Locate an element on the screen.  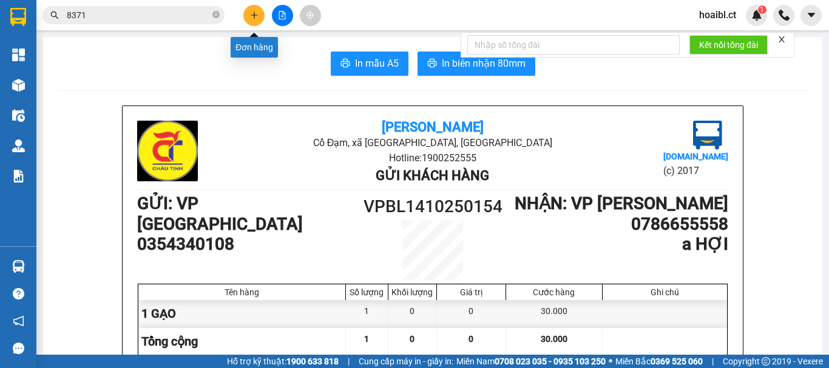
button: printerIn biên nhận 80mm is located at coordinates (476, 64).